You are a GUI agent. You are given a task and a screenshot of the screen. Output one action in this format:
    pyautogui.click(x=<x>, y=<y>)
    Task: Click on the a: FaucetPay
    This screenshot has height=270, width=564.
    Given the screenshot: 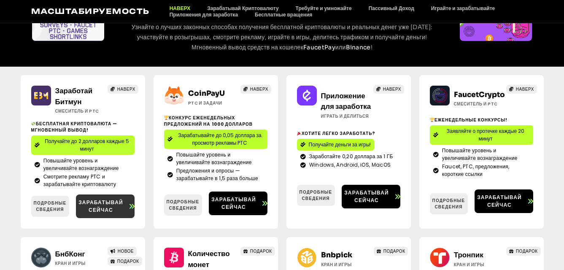 What is the action you would take?
    pyautogui.click(x=319, y=47)
    